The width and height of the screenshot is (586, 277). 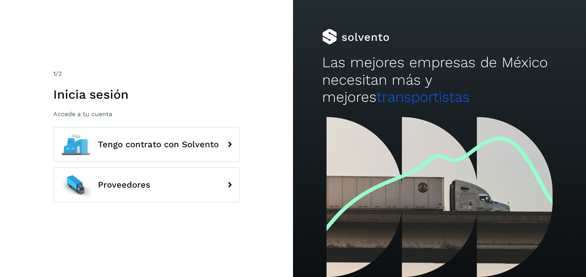 I want to click on h1: Inicia sesión, so click(x=147, y=94).